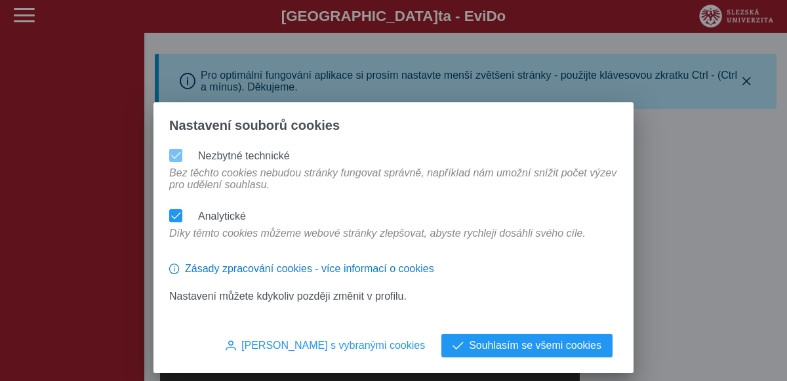 The image size is (787, 381). Describe the element at coordinates (393, 186) in the screenshot. I see `div: Bez těchto cookies nebudou stránky fungovat správně, například nám umožní snížit počet výzev pro ...` at that location.